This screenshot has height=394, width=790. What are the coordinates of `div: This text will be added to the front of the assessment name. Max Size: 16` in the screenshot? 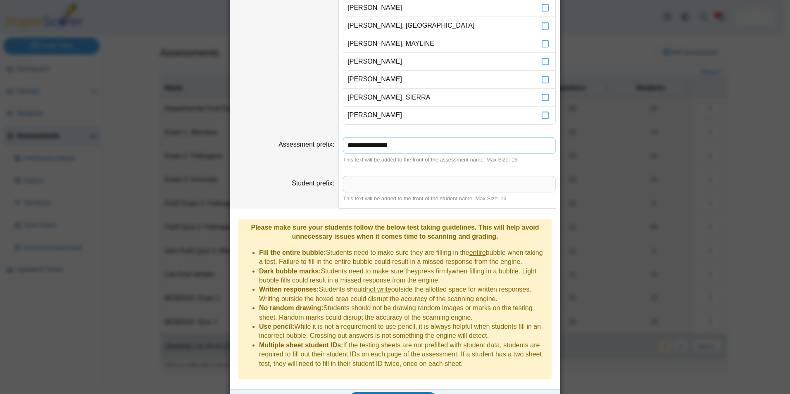 It's located at (449, 160).